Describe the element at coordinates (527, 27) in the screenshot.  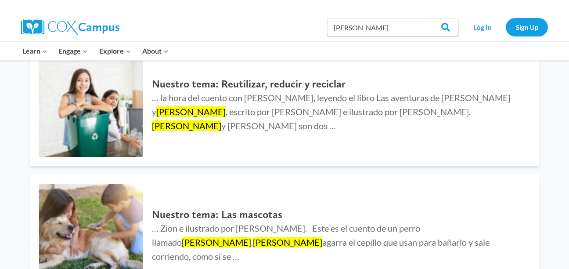
I see `a: Sign Up` at that location.